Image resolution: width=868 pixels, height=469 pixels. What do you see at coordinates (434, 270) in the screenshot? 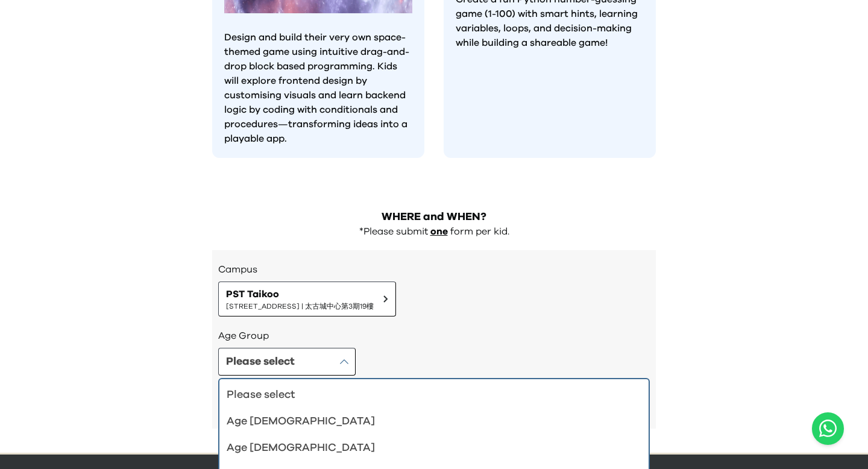
I see `h3: Campus` at bounding box center [434, 270].